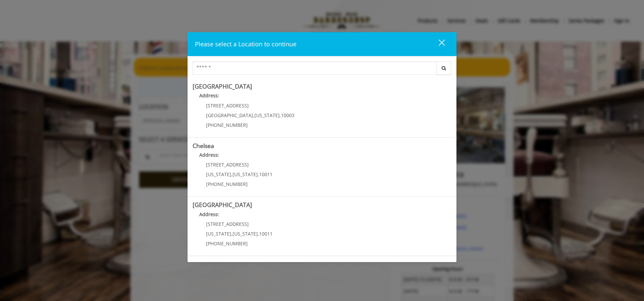 This screenshot has width=644, height=301. What do you see at coordinates (204, 146) in the screenshot?
I see `b: Chelsea` at bounding box center [204, 146].